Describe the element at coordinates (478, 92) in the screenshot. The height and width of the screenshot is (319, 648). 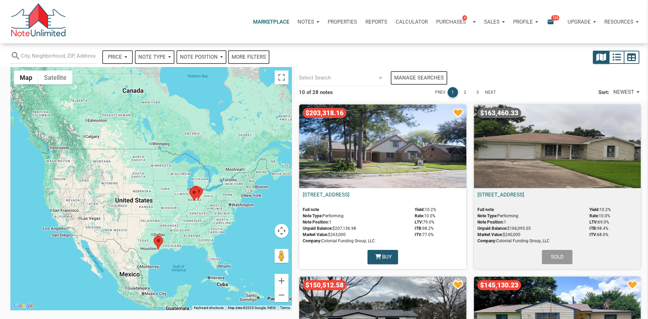
I see `a: 3` at that location.